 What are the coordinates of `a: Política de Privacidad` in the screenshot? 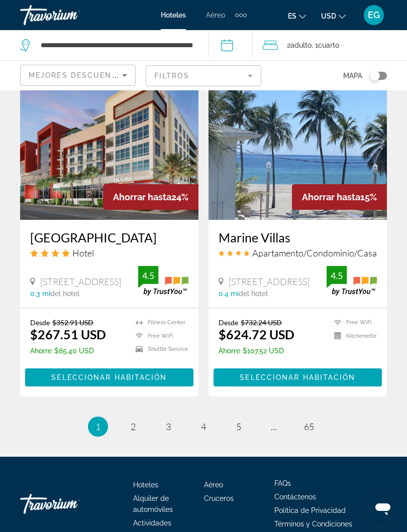 It's located at (310, 511).